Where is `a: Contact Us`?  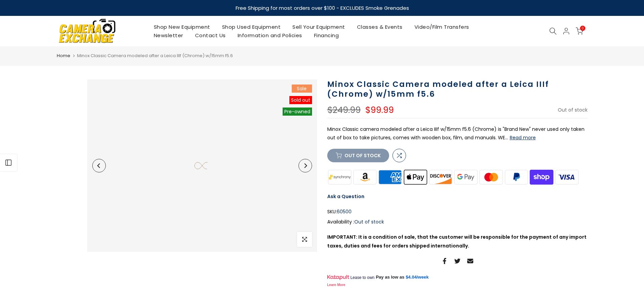
a: Contact Us is located at coordinates (210, 35).